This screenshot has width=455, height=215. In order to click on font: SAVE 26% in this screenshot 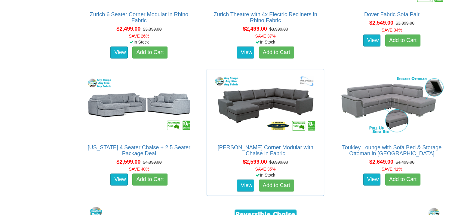, I will do `click(139, 36)`.